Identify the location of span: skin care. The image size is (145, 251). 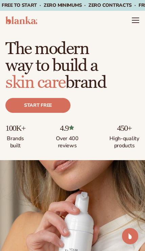
(35, 83).